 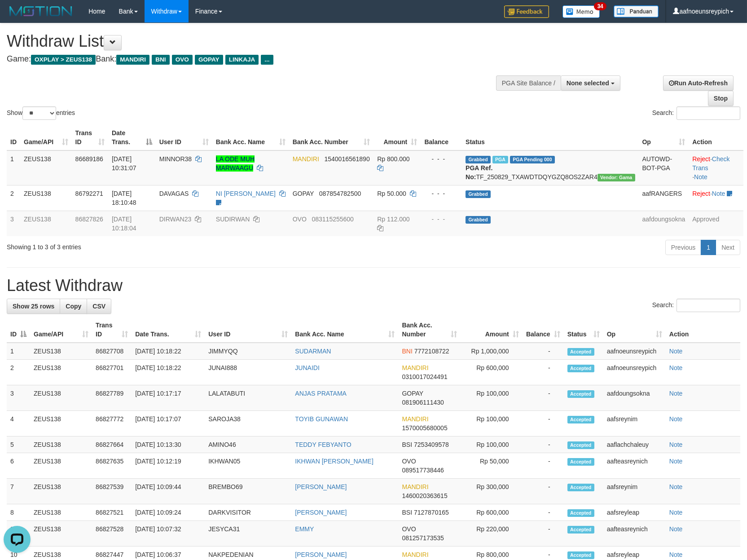 What do you see at coordinates (132, 138) in the screenshot?
I see `th: Date Trans.: activate to sort column descending` at bounding box center [132, 138].